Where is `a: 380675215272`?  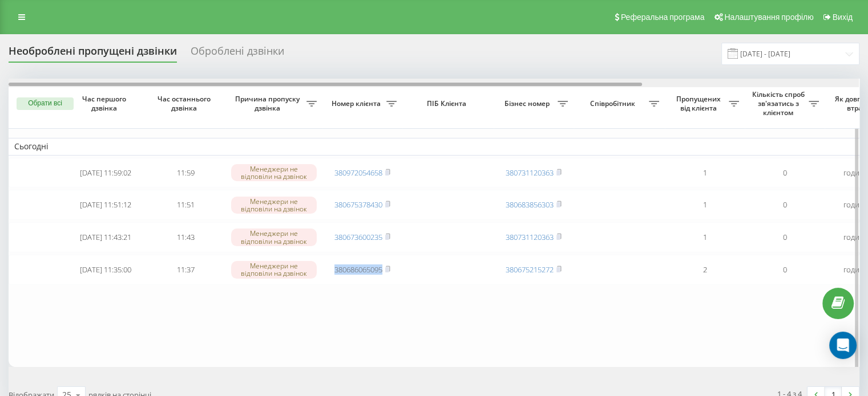 a: 380675215272 is located at coordinates (530, 270).